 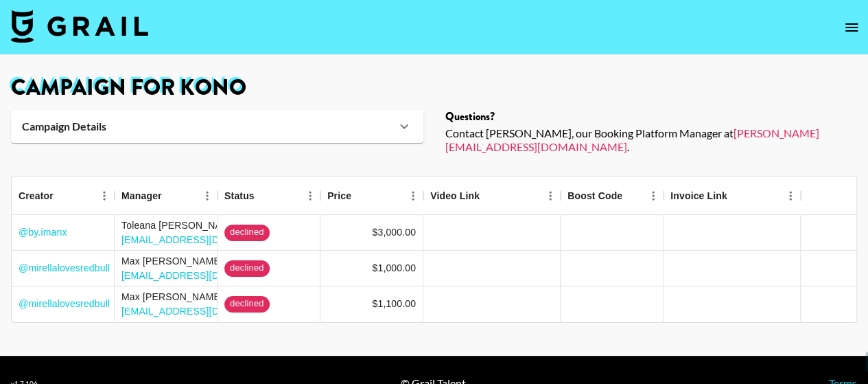 I want to click on h1: Campaign for KONO, so click(x=434, y=88).